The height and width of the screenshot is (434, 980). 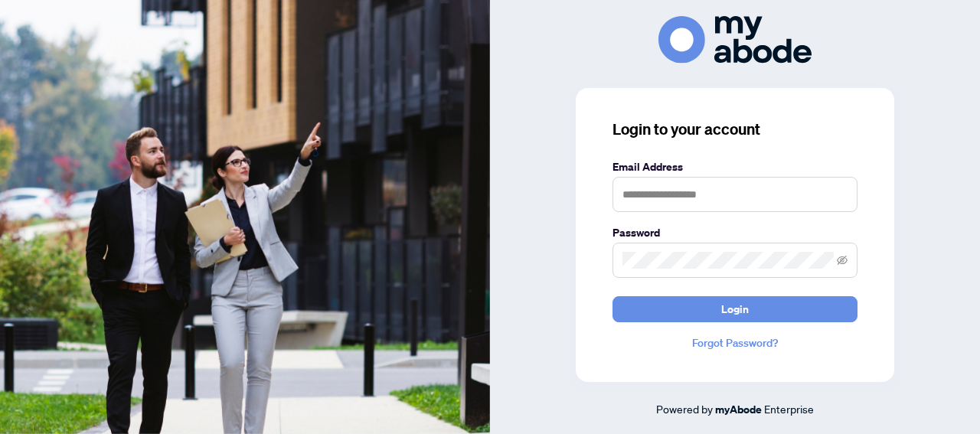 What do you see at coordinates (738, 410) in the screenshot?
I see `a: myAbode` at bounding box center [738, 410].